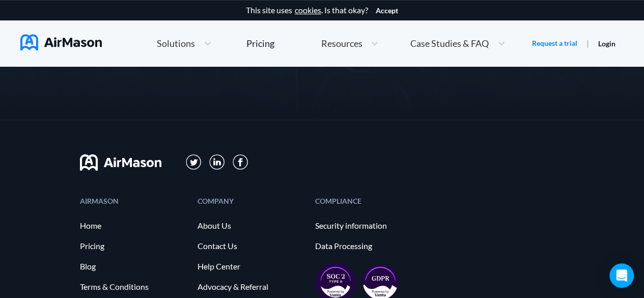 This screenshot has height=298, width=644. I want to click on img: AirMason Logo, so click(61, 42).